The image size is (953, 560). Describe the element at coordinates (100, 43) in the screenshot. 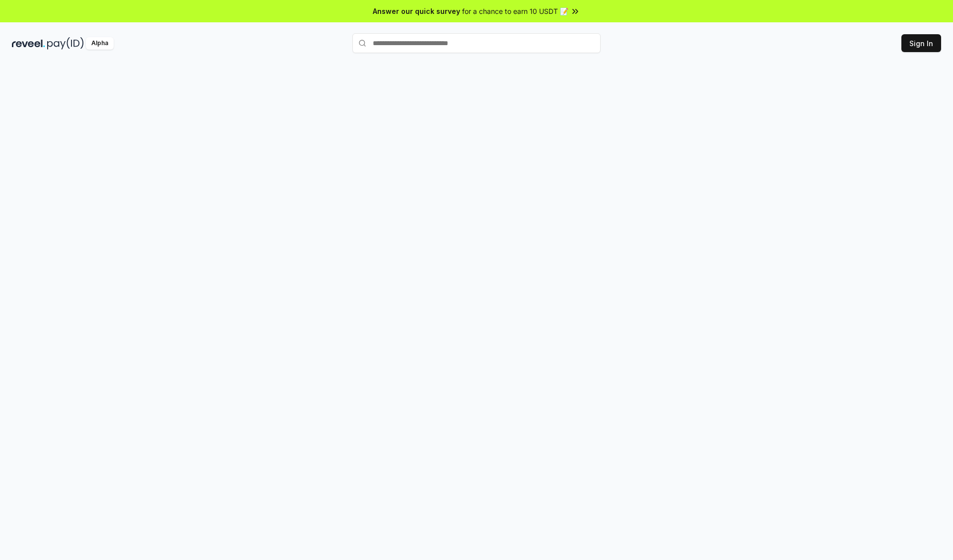

I see `div: Alpha` at that location.